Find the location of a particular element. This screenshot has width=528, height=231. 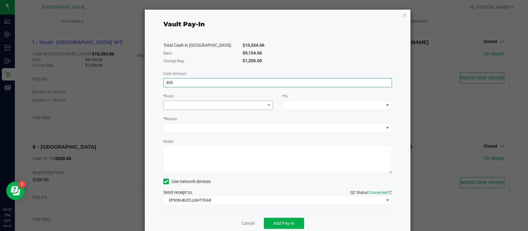

div: Vault Pay-In is located at coordinates (184, 24).